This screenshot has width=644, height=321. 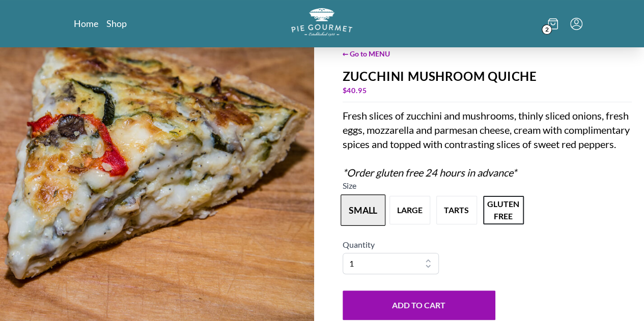 I want to click on a: Home, so click(x=86, y=24).